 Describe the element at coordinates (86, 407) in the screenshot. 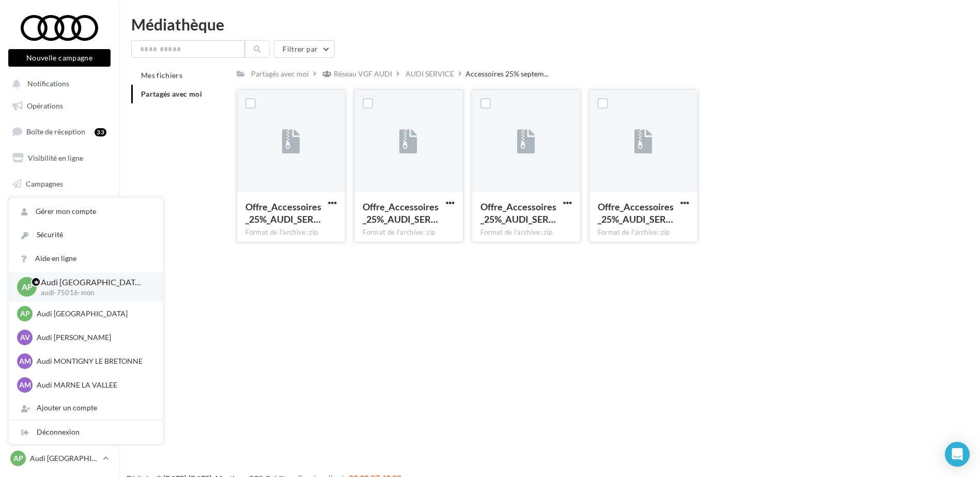

I see `div: Ajouter un compte` at that location.